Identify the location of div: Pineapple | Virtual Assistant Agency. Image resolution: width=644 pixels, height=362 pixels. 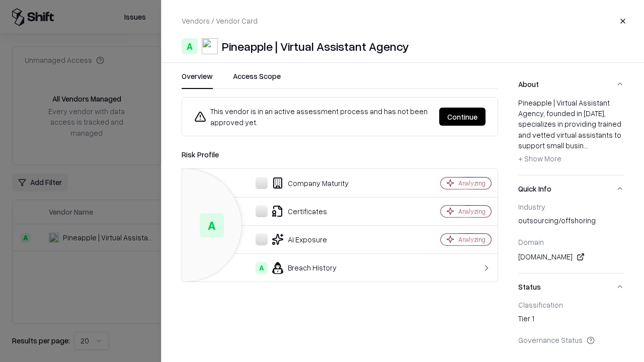
(316, 47).